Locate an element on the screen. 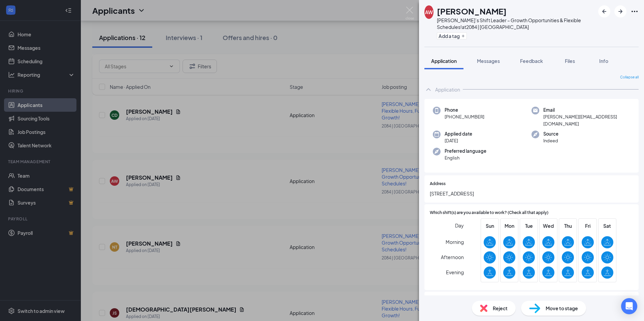 The width and height of the screenshot is (644, 321). button: ArrowLeftNew is located at coordinates (604, 11).